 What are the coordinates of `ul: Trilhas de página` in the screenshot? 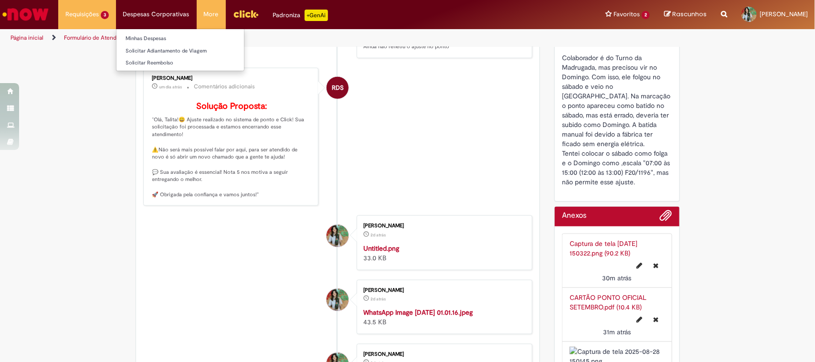 It's located at (272, 38).